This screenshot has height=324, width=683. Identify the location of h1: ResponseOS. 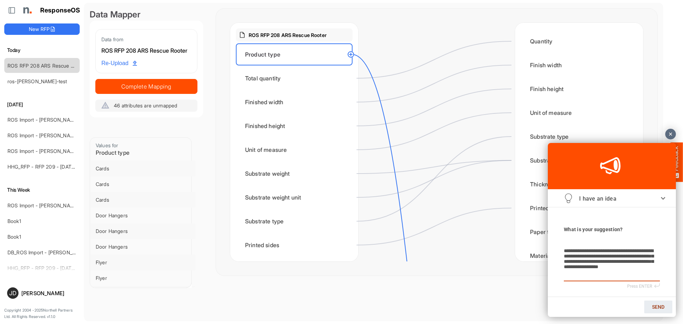
(60, 10).